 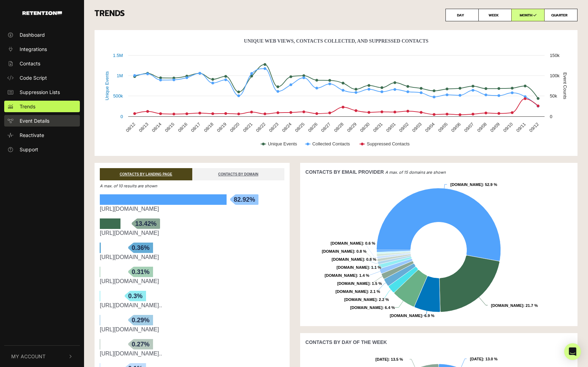 What do you see at coordinates (192, 257) in the screenshot?
I see `div: https://twentytwowords.com/amzdirectglobal/all/s` at bounding box center [192, 257].